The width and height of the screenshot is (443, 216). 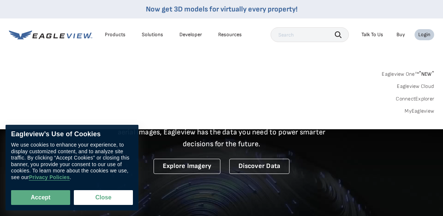 What do you see at coordinates (230, 35) in the screenshot?
I see `div: Resources` at bounding box center [230, 35].